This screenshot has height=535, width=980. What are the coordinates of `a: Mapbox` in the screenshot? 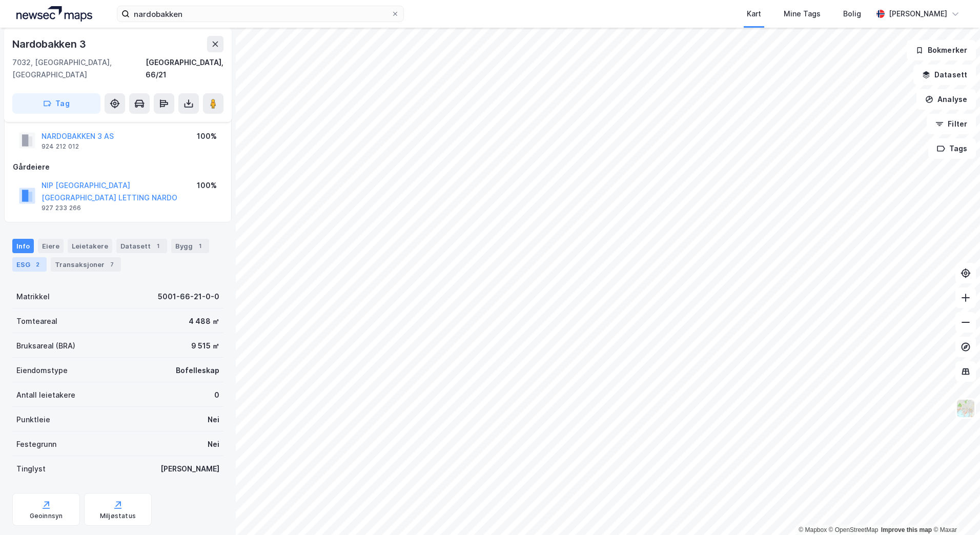 It's located at (813, 530).